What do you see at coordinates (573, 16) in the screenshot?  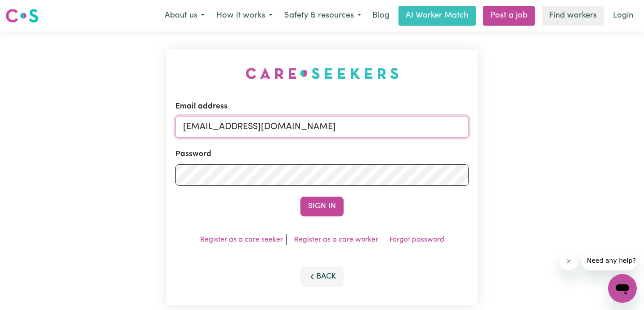 I see `a: Find workers` at bounding box center [573, 16].